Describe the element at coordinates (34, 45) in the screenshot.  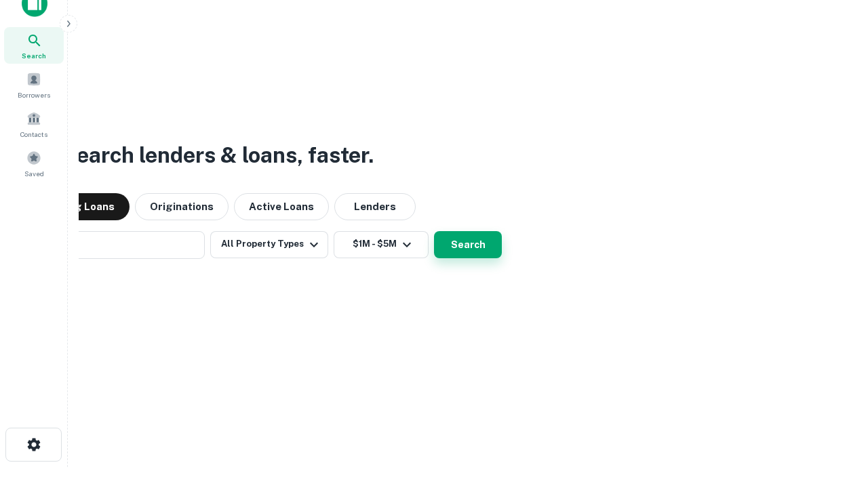
I see `a: Search` at that location.